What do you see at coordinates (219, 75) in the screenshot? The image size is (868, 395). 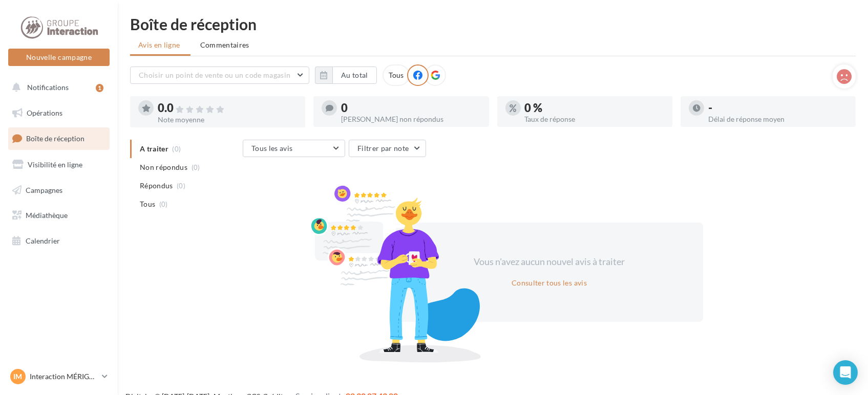 I see `button: Choisir un point de vente ou un code magasin` at bounding box center [219, 75].